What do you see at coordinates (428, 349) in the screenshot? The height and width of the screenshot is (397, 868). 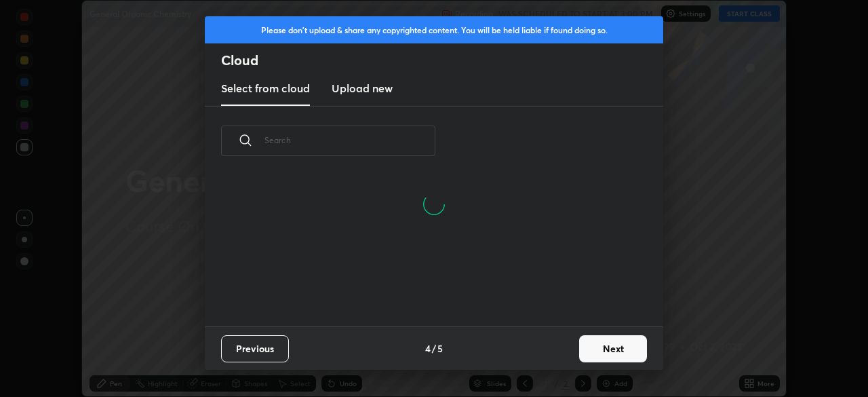 I see `h4: 4` at bounding box center [428, 349].